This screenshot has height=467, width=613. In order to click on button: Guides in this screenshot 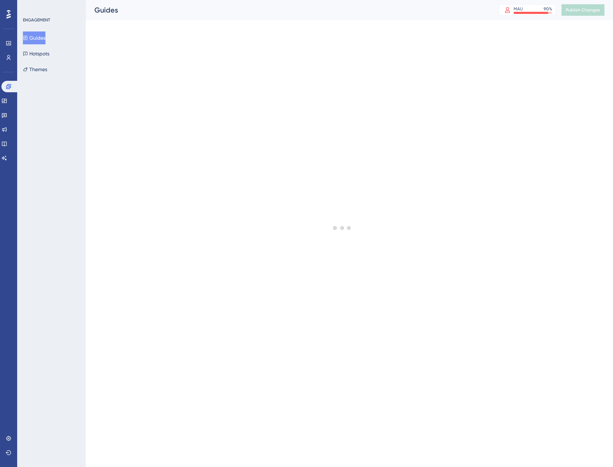, I will do `click(34, 38)`.